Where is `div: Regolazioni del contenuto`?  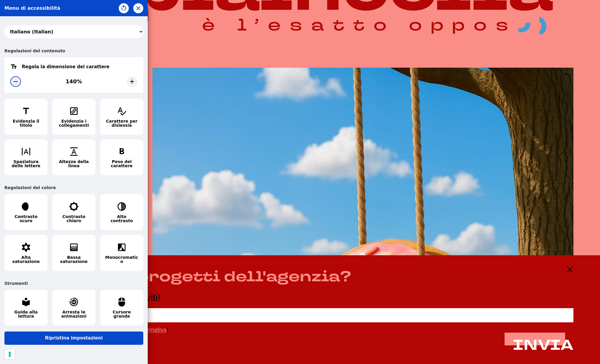 div: Regolazioni del contenuto is located at coordinates (74, 51).